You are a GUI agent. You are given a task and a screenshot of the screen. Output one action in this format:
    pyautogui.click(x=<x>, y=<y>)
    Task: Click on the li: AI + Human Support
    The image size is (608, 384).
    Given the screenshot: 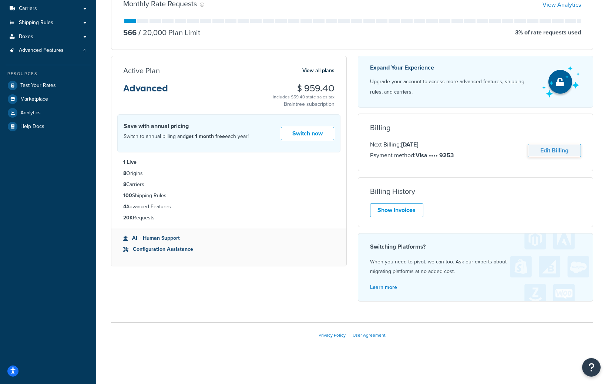 What is the action you would take?
    pyautogui.click(x=229, y=238)
    